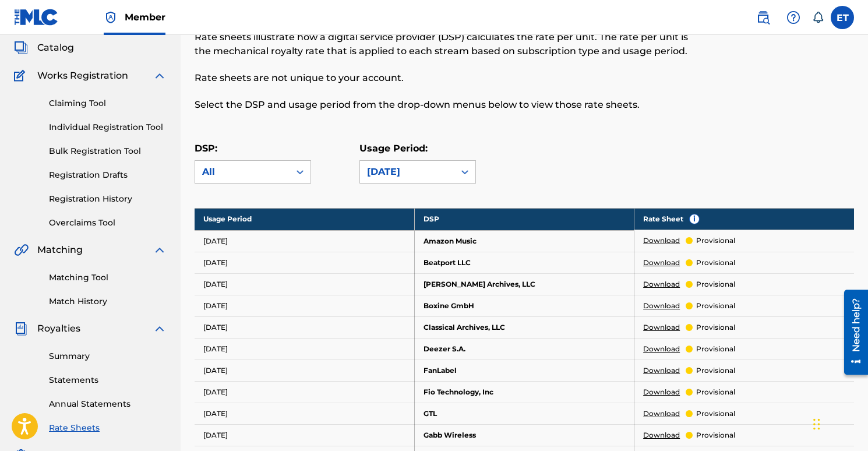  I want to click on a: Matching Tool, so click(108, 277).